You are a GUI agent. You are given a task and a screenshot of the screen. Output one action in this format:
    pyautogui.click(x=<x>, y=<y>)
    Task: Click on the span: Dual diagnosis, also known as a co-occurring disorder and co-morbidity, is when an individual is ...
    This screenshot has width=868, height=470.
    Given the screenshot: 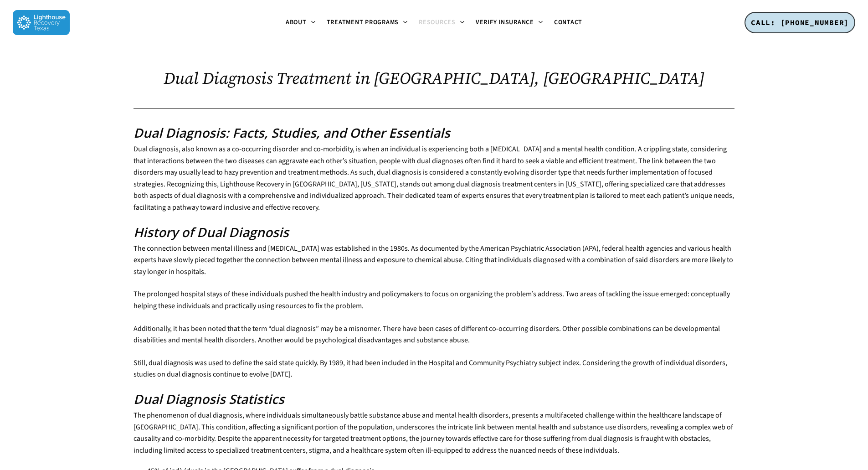 What is the action you would take?
    pyautogui.click(x=434, y=178)
    